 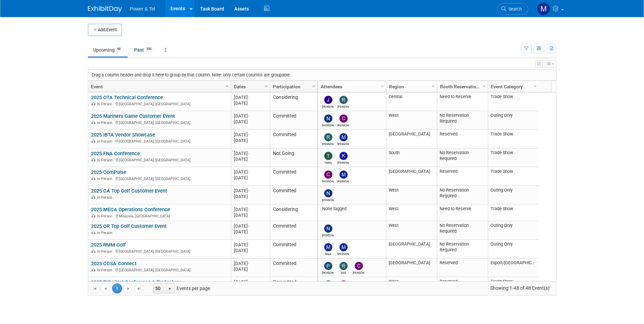 What do you see at coordinates (328, 143) in the screenshot?
I see `div: Ron Rafalzik` at bounding box center [328, 143].